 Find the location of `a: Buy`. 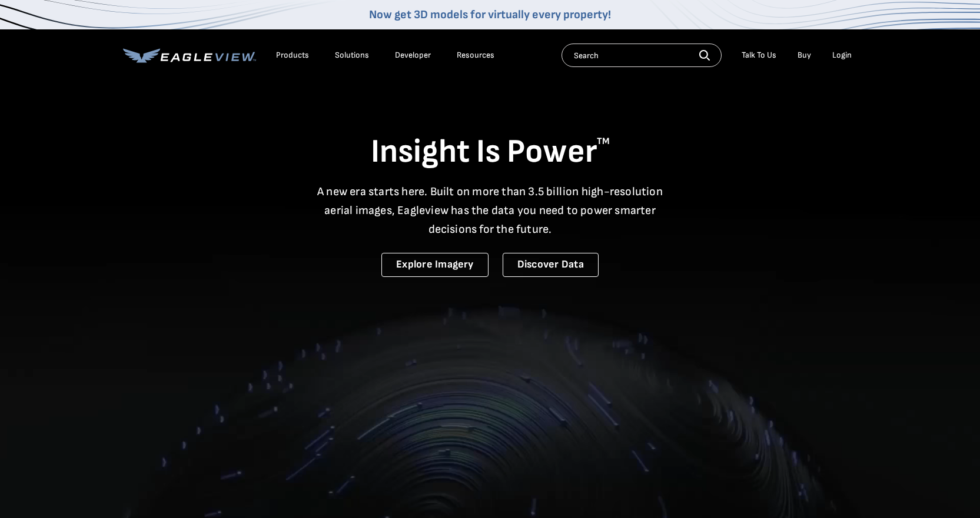

a: Buy is located at coordinates (804, 55).